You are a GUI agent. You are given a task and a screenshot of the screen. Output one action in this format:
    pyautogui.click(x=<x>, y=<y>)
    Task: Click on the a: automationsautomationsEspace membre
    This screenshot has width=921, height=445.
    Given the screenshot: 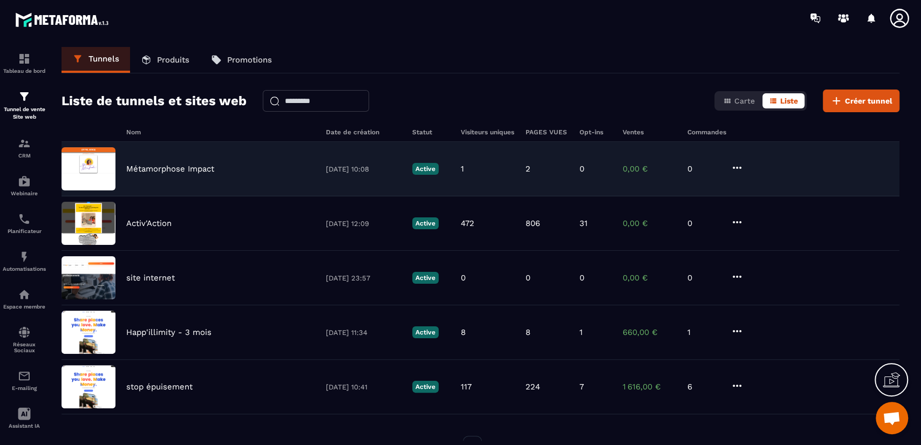 What is the action you would take?
    pyautogui.click(x=24, y=299)
    